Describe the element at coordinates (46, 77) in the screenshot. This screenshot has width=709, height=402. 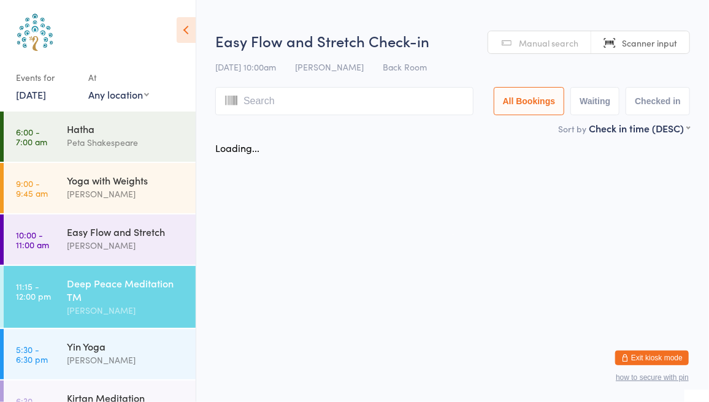
I see `div: Events for` at that location.